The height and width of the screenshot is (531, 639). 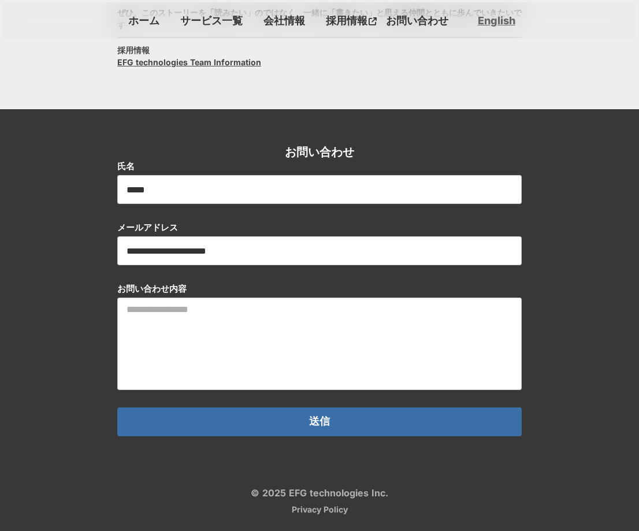 I want to click on a: ホーム, so click(x=144, y=20).